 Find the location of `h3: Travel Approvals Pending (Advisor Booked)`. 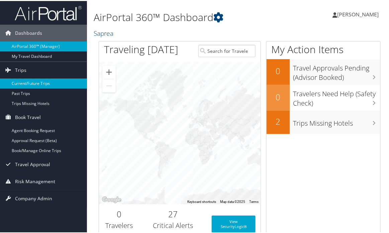

h3: Travel Approvals Pending (Advisor Booked) is located at coordinates (336, 70).